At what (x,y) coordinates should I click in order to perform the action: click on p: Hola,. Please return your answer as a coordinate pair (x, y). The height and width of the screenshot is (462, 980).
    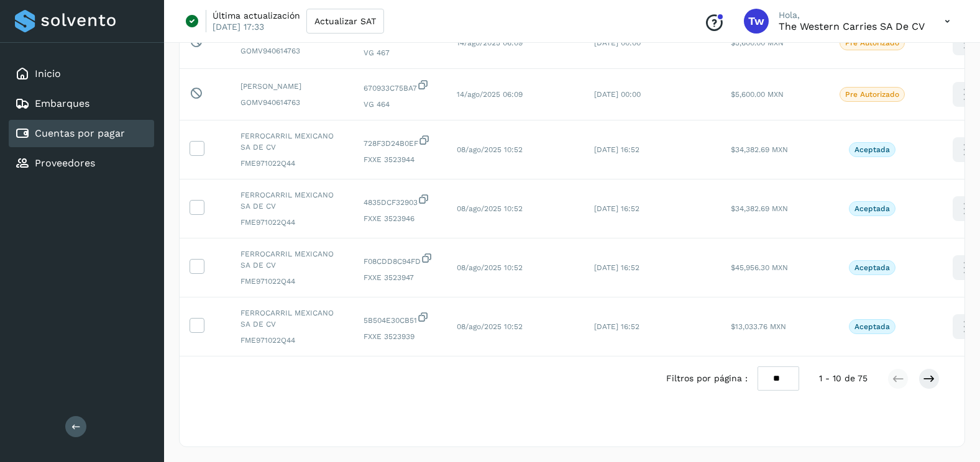
    Looking at the image, I should click on (851, 14).